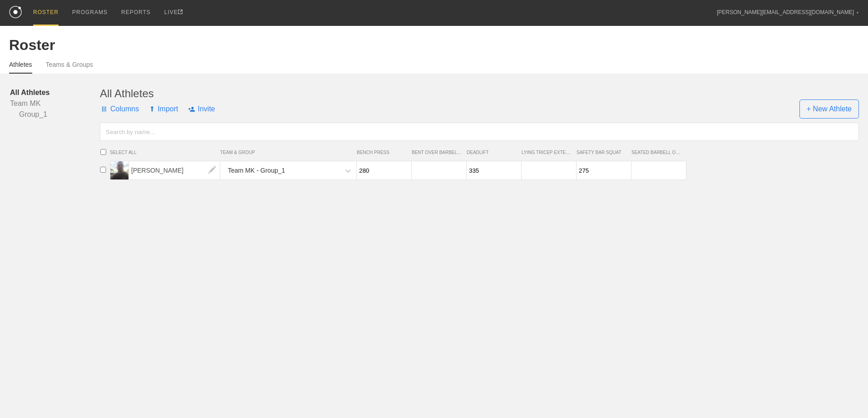 Image resolution: width=868 pixels, height=418 pixels. Describe the element at coordinates (256, 171) in the screenshot. I see `div: Team MK - Group_1` at that location.